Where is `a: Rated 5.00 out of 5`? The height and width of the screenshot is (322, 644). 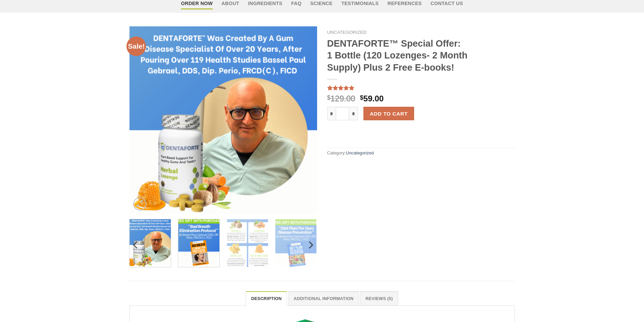 a: Rated 5.00 out of 5 is located at coordinates (421, 88).